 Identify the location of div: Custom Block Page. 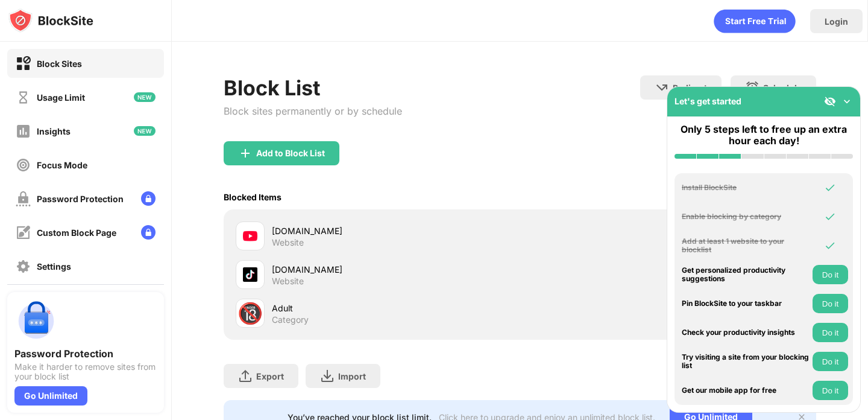
(76, 232).